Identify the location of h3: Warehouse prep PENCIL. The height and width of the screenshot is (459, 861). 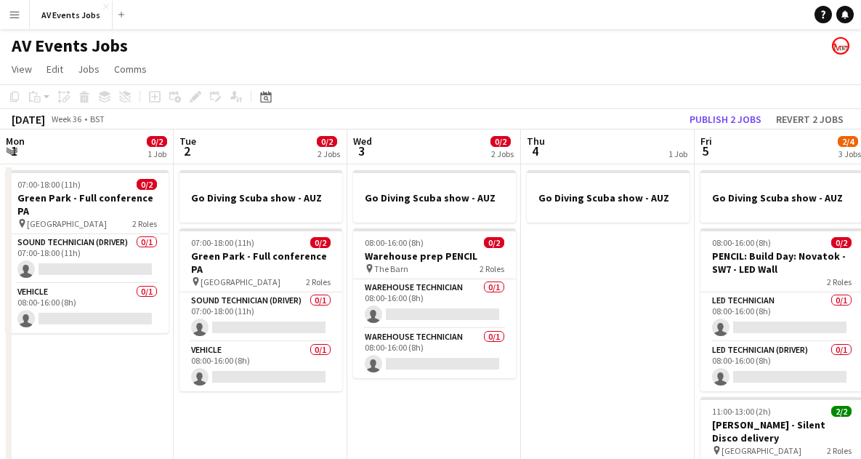
(435, 256).